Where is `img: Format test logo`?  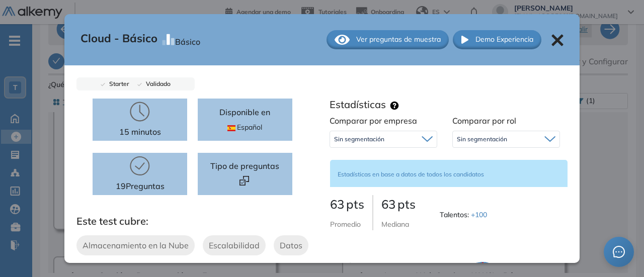
img: Format test logo is located at coordinates (244, 181).